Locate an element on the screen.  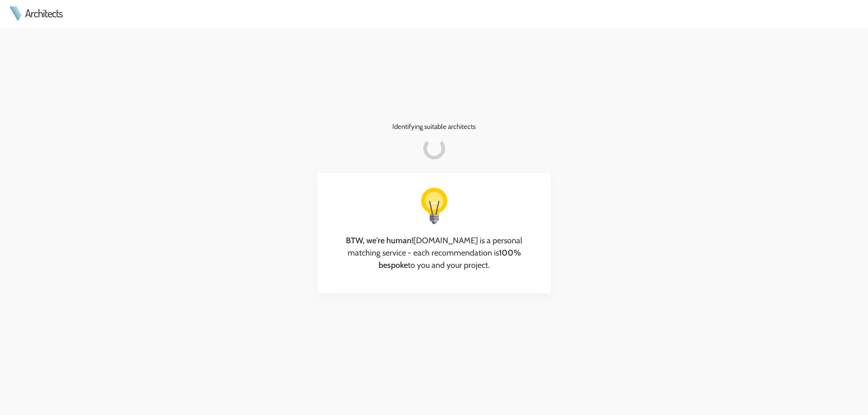
strong: BTW, we're human! is located at coordinates (380, 241).